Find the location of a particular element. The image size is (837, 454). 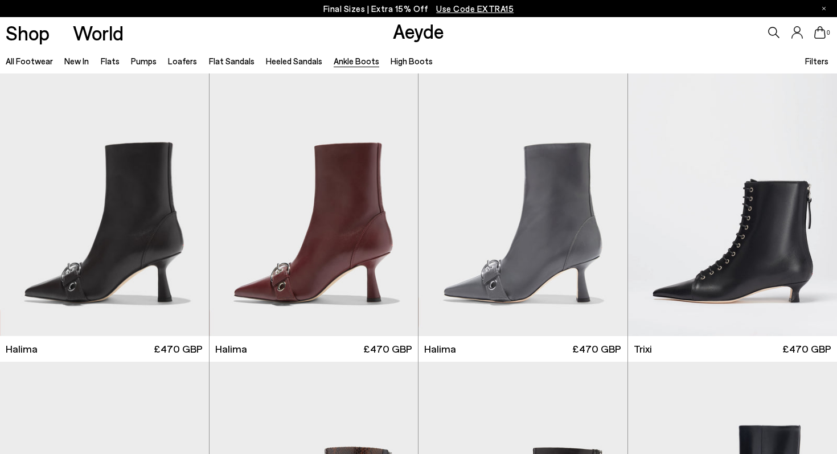

a: All Footwear is located at coordinates (29, 61).